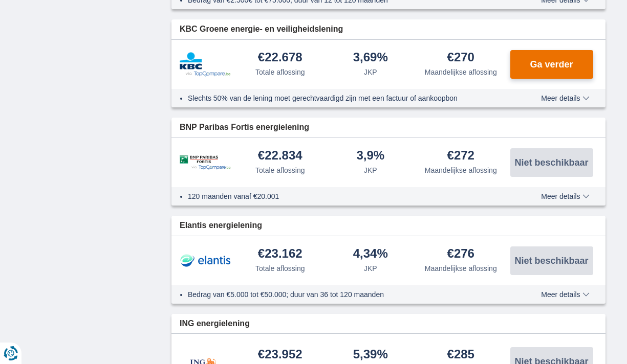  I want to click on div: €22.834, so click(280, 156).